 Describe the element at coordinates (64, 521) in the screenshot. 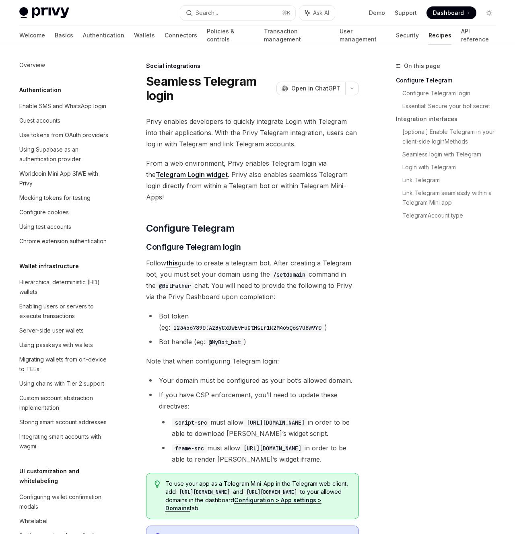

I see `a: Whitelabel` at that location.